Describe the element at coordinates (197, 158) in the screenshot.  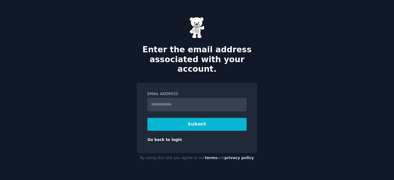
I see `div: By using this site you agree to our and` at that location.